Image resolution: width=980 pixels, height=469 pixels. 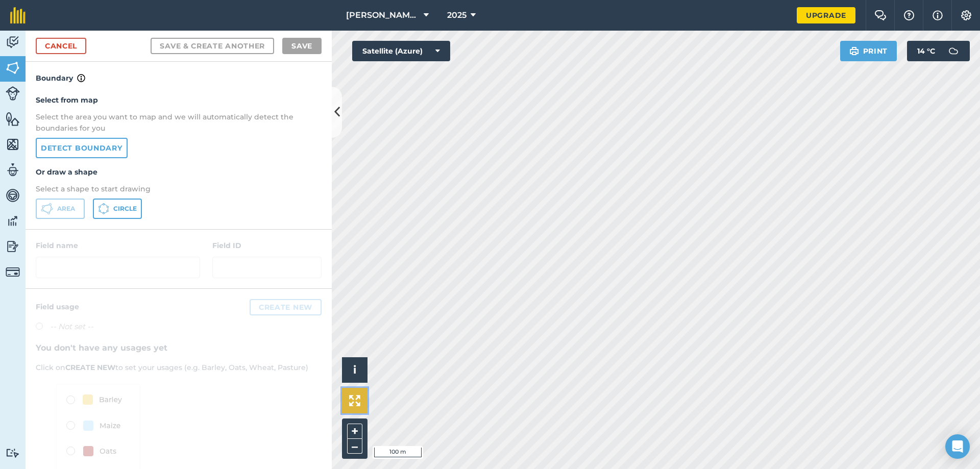 I want to click on button: Circle, so click(x=118, y=209).